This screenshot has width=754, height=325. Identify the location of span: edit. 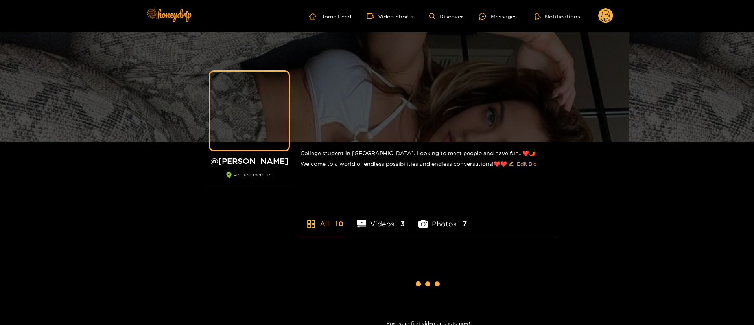
(511, 164).